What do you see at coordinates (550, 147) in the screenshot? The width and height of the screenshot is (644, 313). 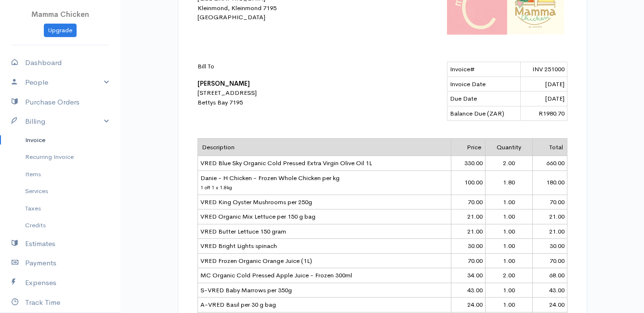 I see `td: Total` at bounding box center [550, 147].